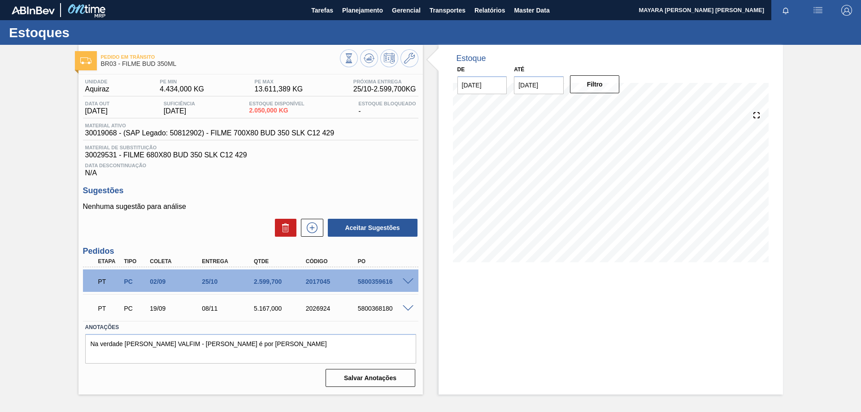  Describe the element at coordinates (182, 89) in the screenshot. I see `span: 4.434,000 KG` at that location.